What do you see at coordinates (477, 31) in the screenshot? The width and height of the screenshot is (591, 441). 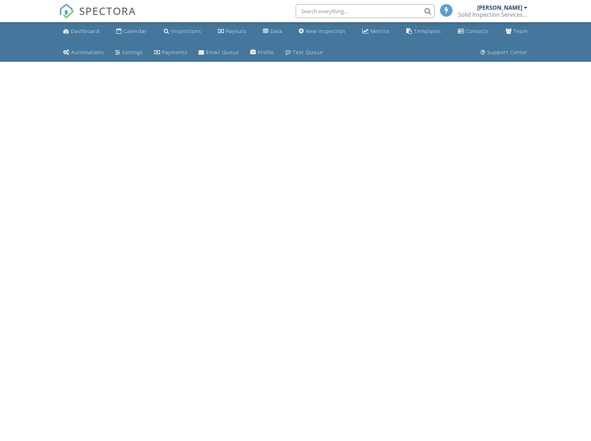 I see `div: Contacts` at bounding box center [477, 31].